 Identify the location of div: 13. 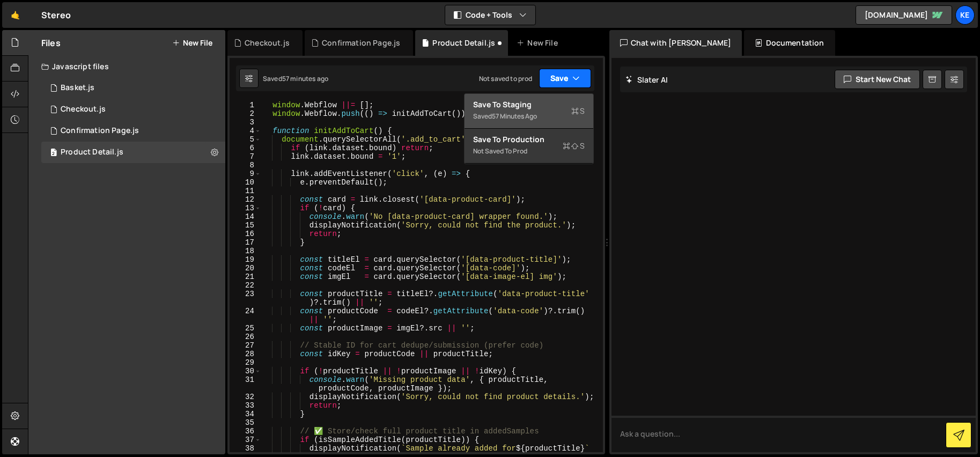
(245, 208).